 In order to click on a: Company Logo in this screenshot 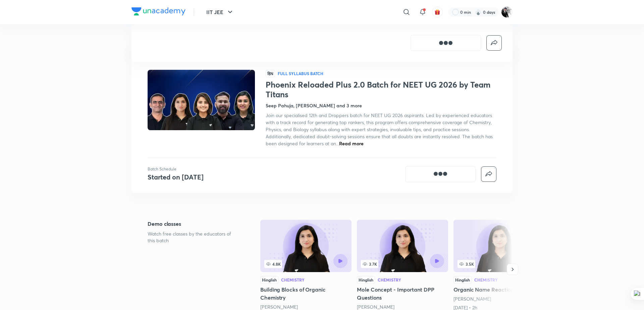, I will do `click(158, 12)`.